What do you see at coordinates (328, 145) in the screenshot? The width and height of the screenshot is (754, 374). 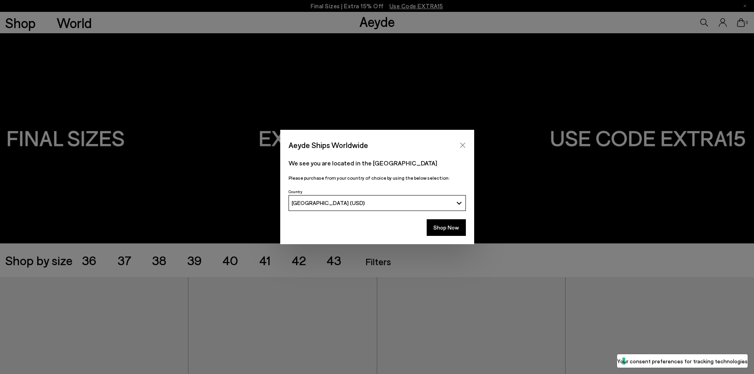 I see `span: Aeyde Ships Worldwide` at bounding box center [328, 145].